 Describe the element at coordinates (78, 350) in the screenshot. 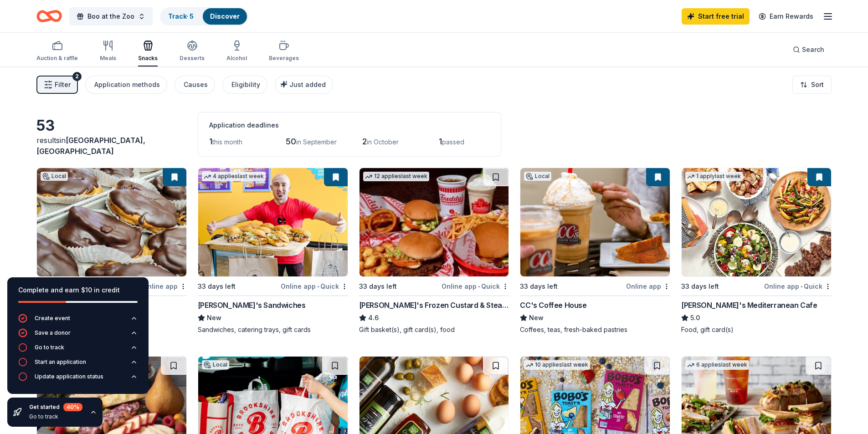

I see `button: Go to track` at that location.